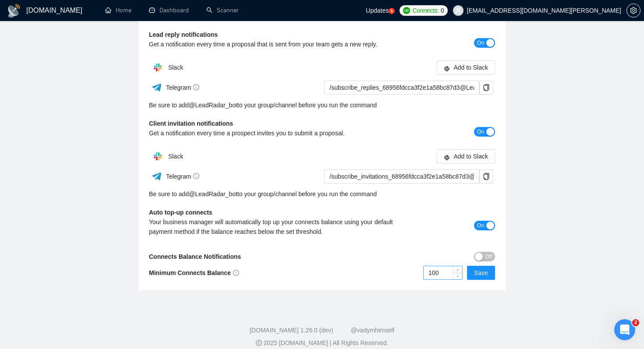 The height and width of the screenshot is (349, 644). Describe the element at coordinates (458, 10) in the screenshot. I see `span: user` at that location.